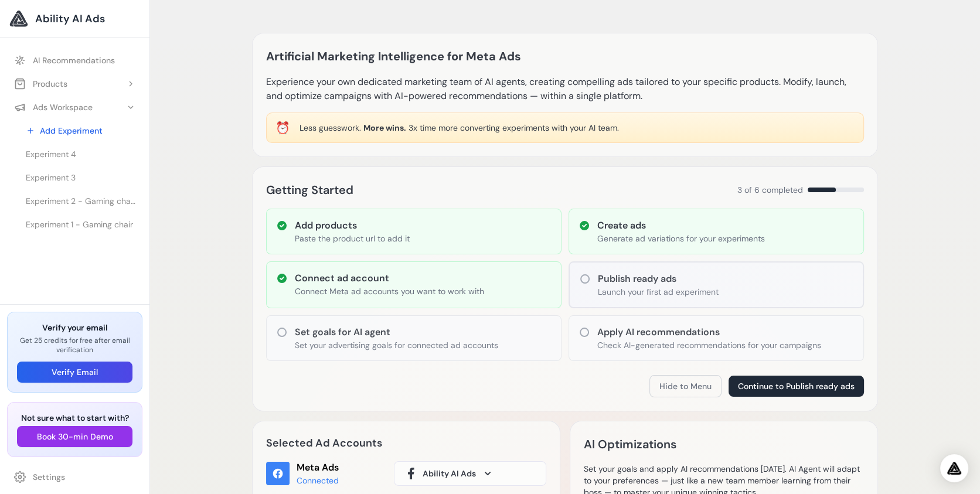  I want to click on span: Experiment 4, so click(51, 154).